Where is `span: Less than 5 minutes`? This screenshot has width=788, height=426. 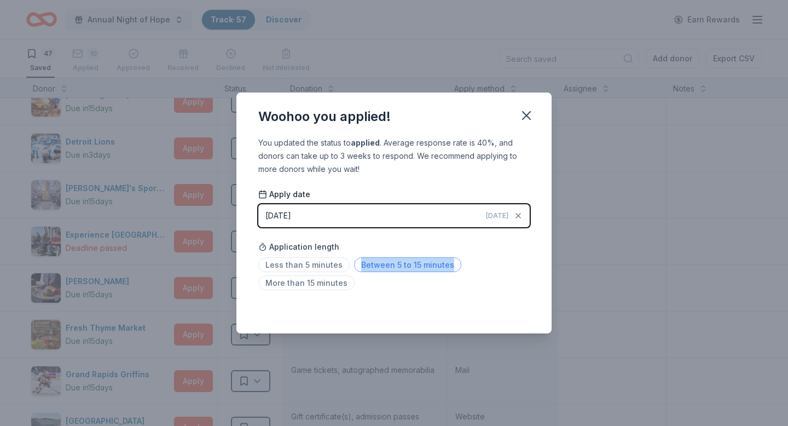 span: Less than 5 minutes is located at coordinates (304, 264).